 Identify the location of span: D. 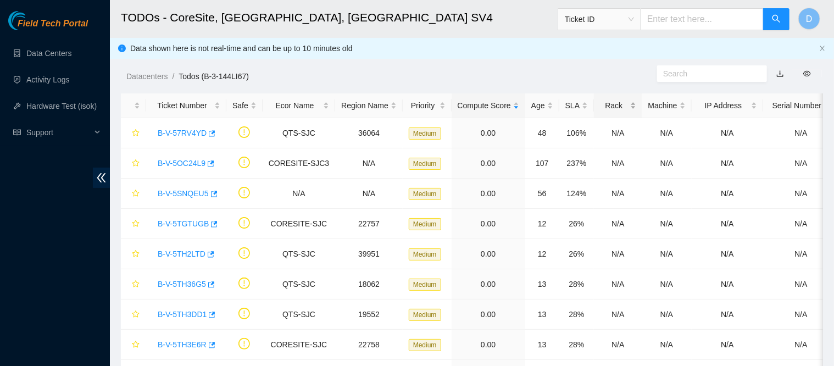
(809, 19).